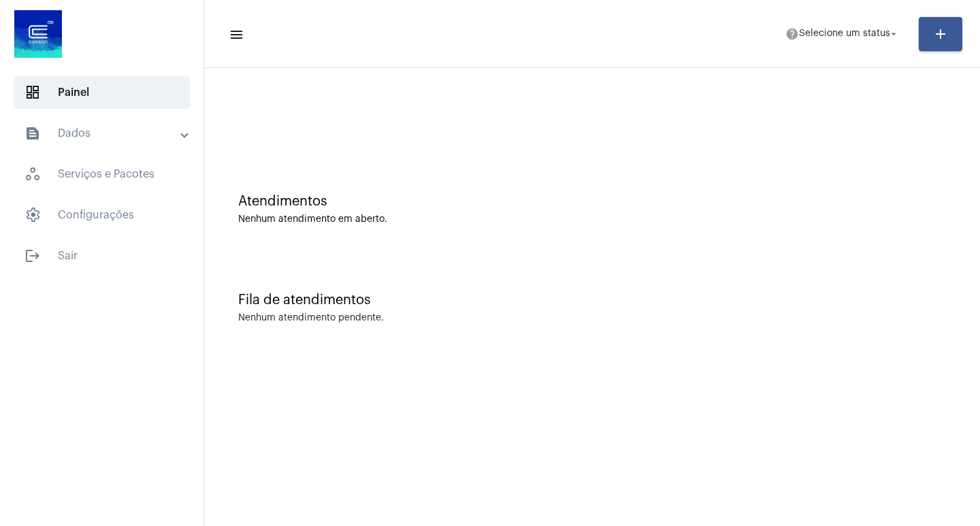 Image resolution: width=980 pixels, height=526 pixels. Describe the element at coordinates (592, 201) in the screenshot. I see `div: Atendimentos` at that location.